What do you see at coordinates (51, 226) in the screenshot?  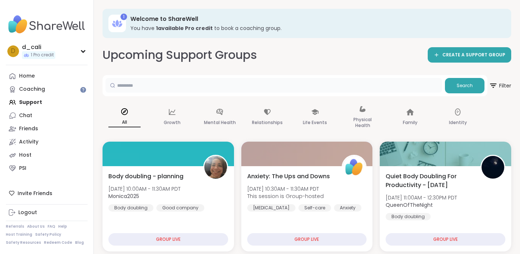 I see `a: FAQ` at bounding box center [51, 226].